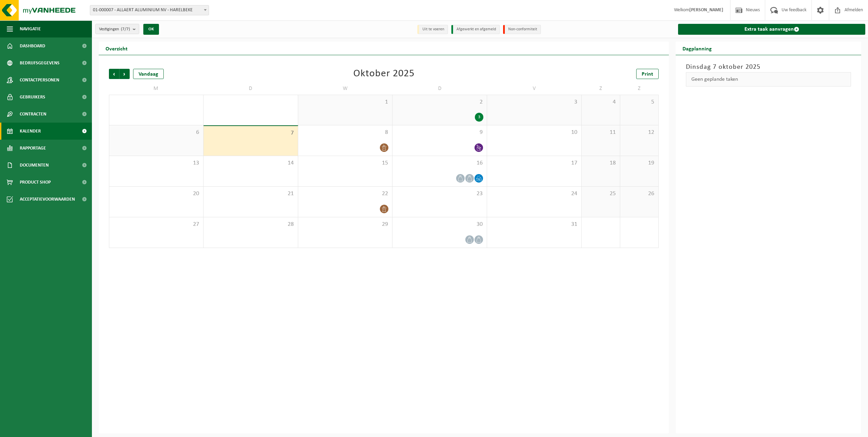 The height and width of the screenshot is (437, 868). I want to click on span: 15, so click(345, 163).